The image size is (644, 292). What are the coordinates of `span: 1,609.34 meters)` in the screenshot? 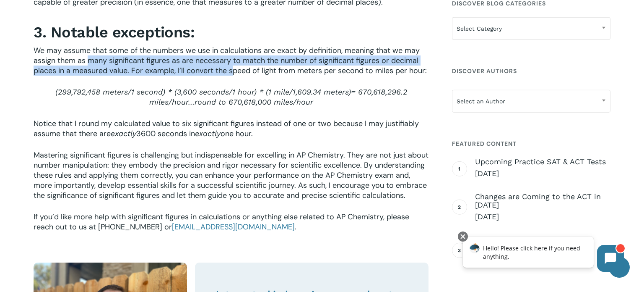 It's located at (321, 91).